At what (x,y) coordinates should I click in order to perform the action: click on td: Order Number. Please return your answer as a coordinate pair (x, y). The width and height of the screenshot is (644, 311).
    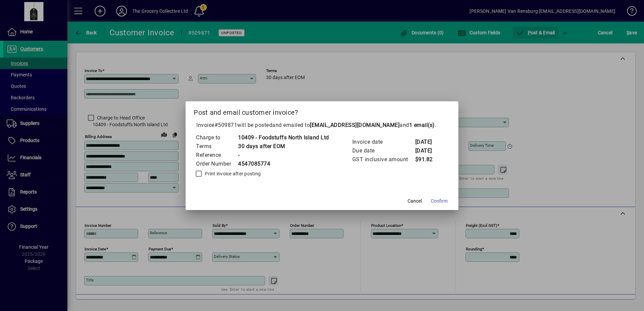
    Looking at the image, I should click on (217, 164).